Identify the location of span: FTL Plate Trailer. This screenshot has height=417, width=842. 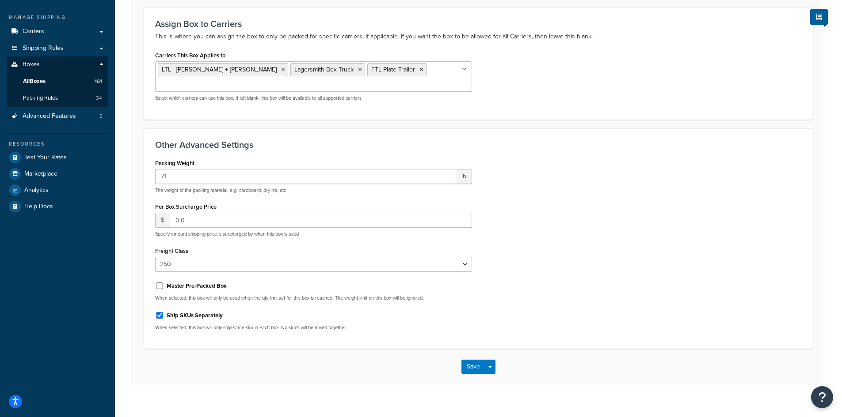
(393, 69).